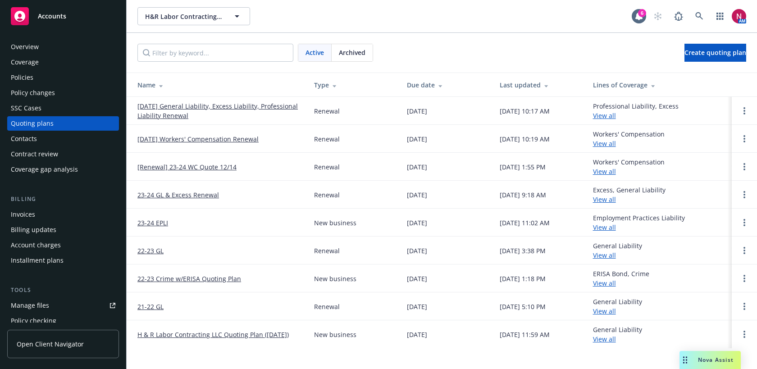  What do you see at coordinates (685, 360) in the screenshot?
I see `div: Drag to move` at bounding box center [685, 360].